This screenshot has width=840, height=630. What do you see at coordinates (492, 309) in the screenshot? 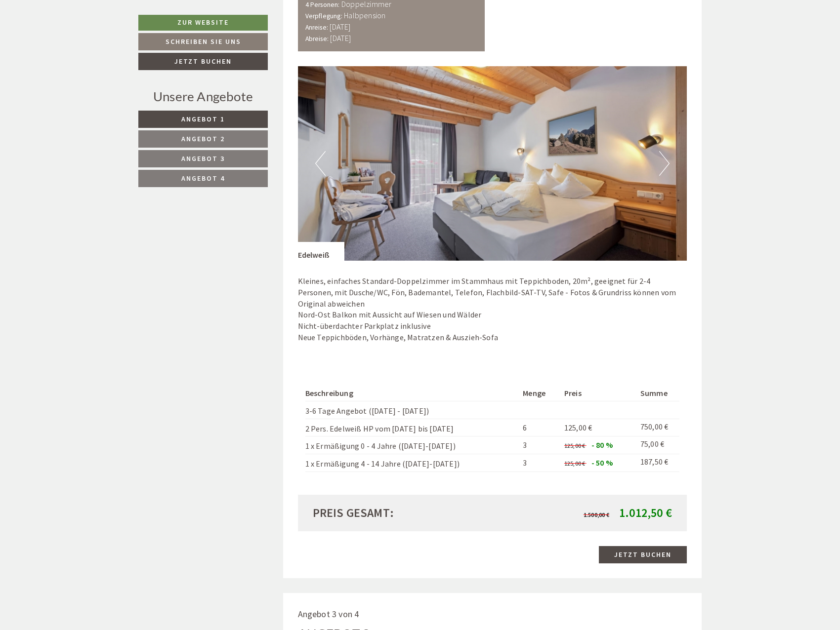
I see `p: Kleines, einfaches Standard-Doppelzimmer im Stammhaus mit Teppichboden, 20m², geeignet für 2-4 Pe...` at bounding box center [492, 309].